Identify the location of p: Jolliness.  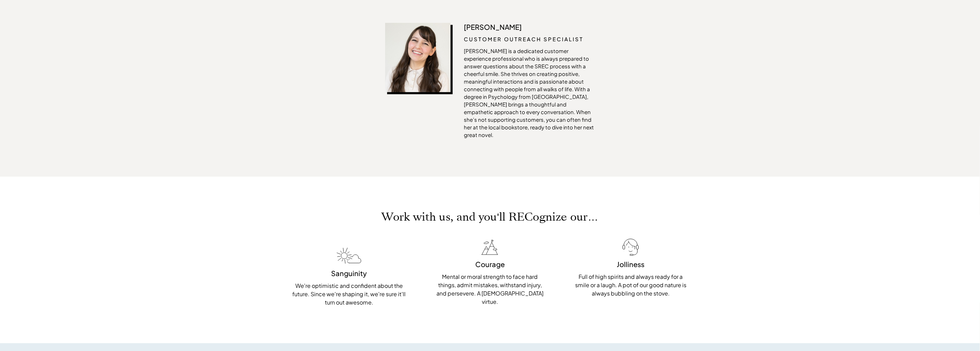
(631, 265).